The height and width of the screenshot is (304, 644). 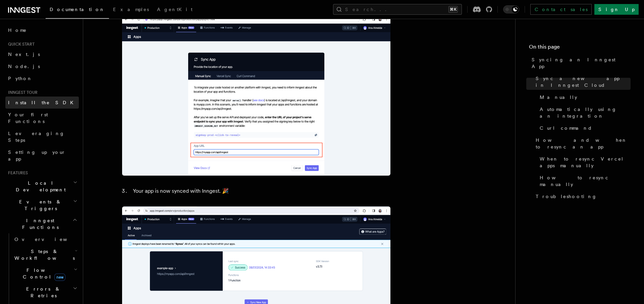 What do you see at coordinates (567, 196) in the screenshot?
I see `span: Troubleshooting` at bounding box center [567, 196].